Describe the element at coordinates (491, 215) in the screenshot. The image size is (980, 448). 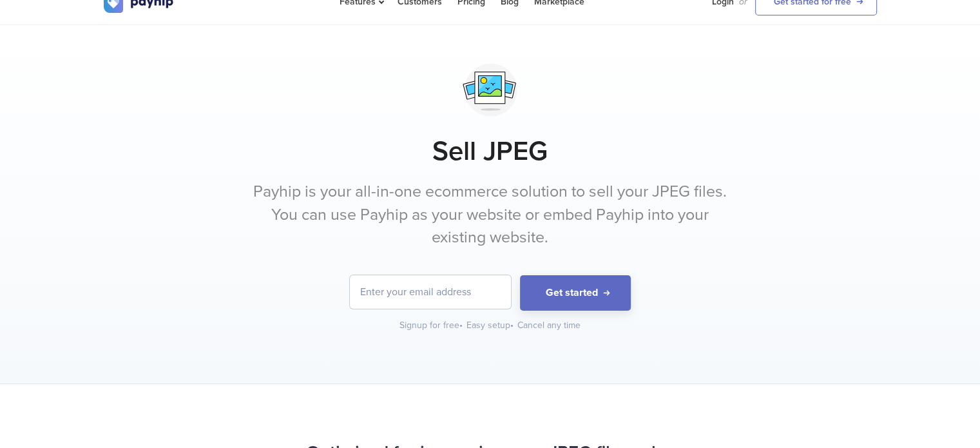
I see `p: Payhip is your all-in-one ecommerce solution to sell your JPEG files. You can use Payhip as your ...` at that location.